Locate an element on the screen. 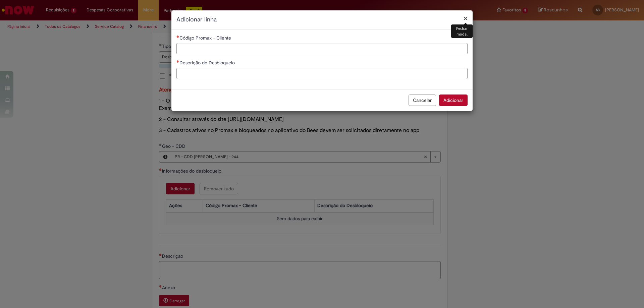 This screenshot has width=644, height=308. span: Código Promax - Cliente is located at coordinates (206, 38).